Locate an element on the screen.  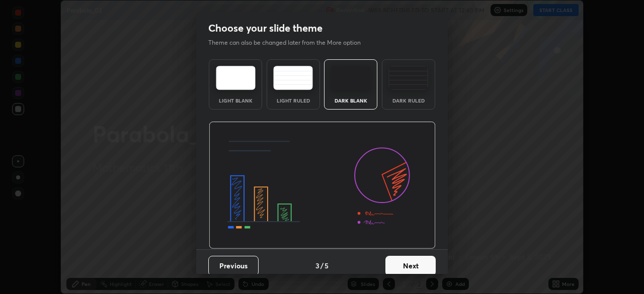
button: Previous is located at coordinates (234, 266).